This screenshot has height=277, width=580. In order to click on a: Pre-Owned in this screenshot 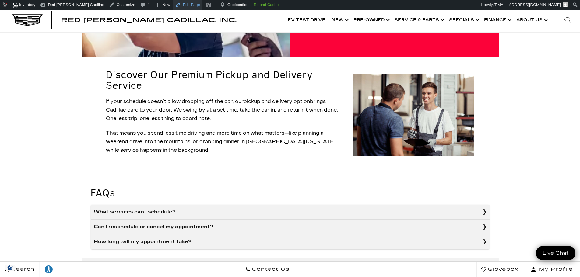, I will do `click(371, 20)`.